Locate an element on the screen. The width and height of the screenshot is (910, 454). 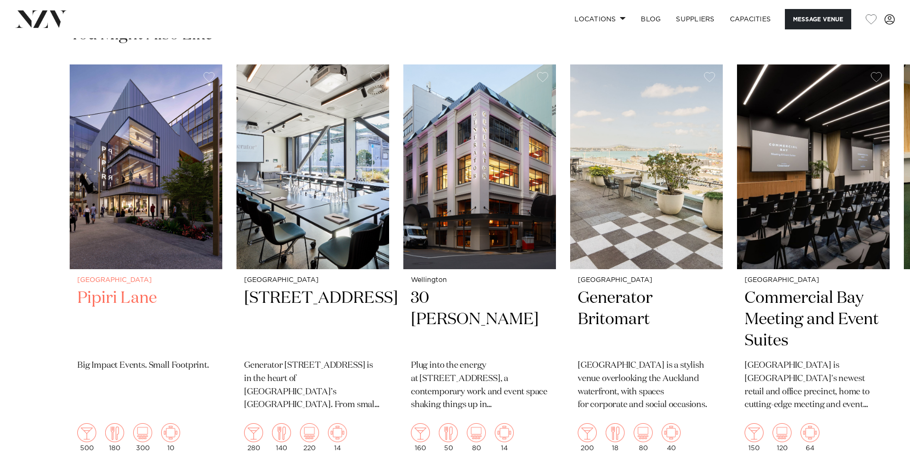
button: Message Venue is located at coordinates (818, 19).